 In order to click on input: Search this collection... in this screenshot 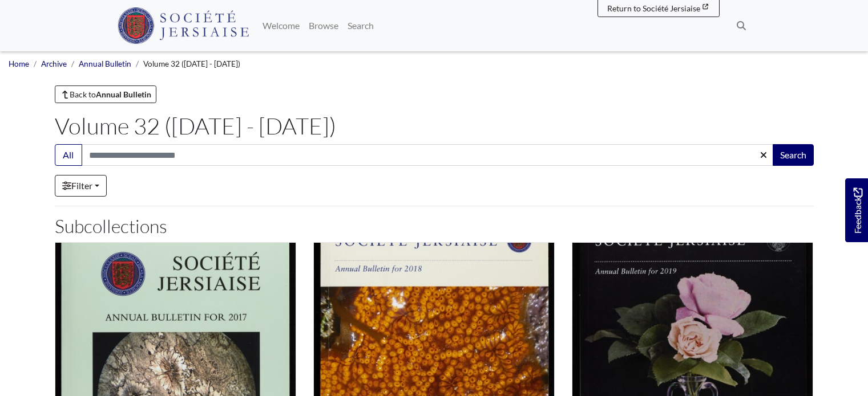, I will do `click(428, 155)`.